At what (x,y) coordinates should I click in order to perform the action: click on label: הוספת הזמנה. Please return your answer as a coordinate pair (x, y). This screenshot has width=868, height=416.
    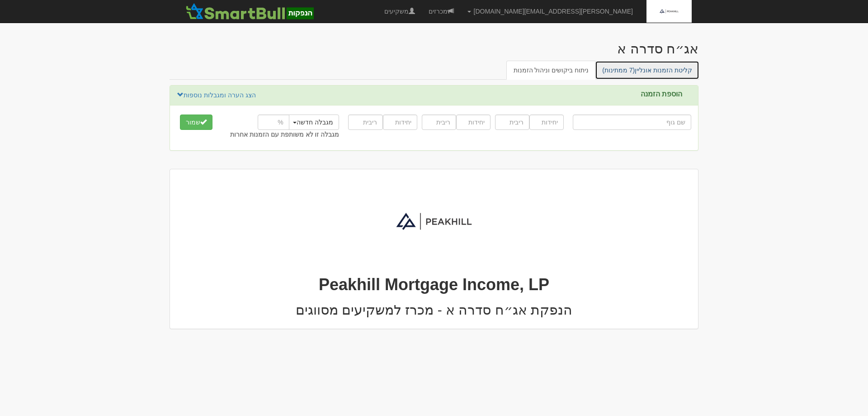
    Looking at the image, I should click on (661, 94).